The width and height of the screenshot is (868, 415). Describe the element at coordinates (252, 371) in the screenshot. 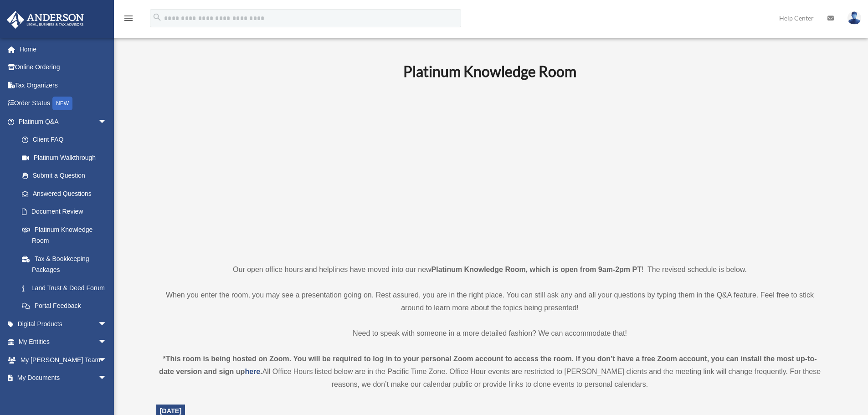

I see `a: here` at that location.